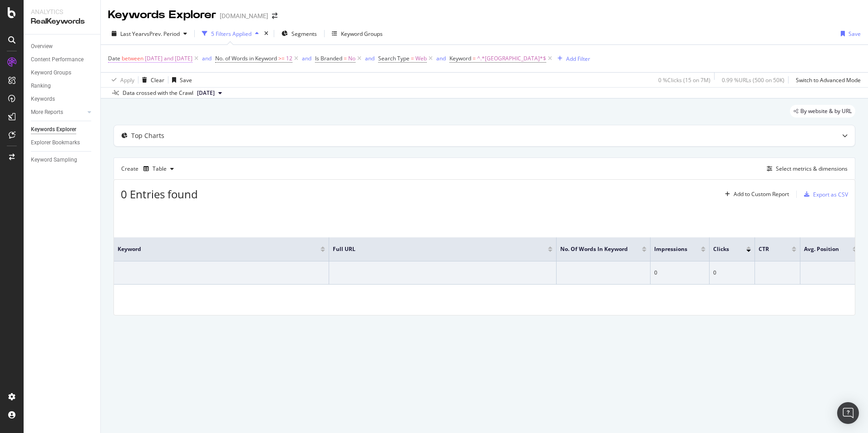  What do you see at coordinates (266, 33) in the screenshot?
I see `div: times` at bounding box center [266, 33].